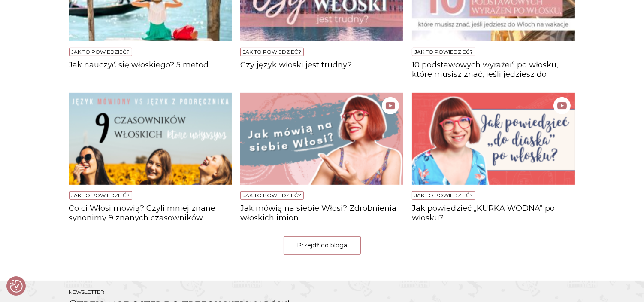  What do you see at coordinates (151, 69) in the screenshot?
I see `h4: Jak nauczyć się włoskiego? 5 metod` at bounding box center [151, 69].